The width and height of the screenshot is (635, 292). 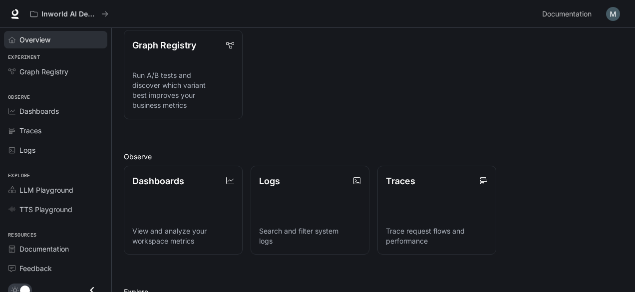 I want to click on p: Traces, so click(x=400, y=181).